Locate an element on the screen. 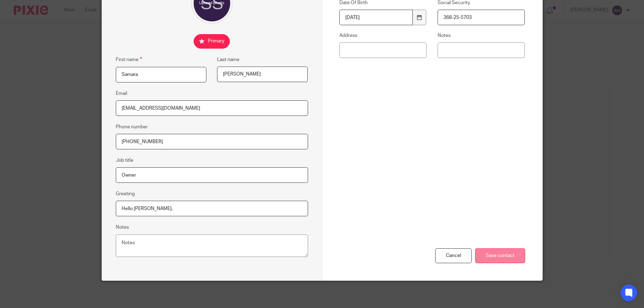  input: e.g. Dear Mrs. Appleseed or Hi Sam is located at coordinates (212, 208).